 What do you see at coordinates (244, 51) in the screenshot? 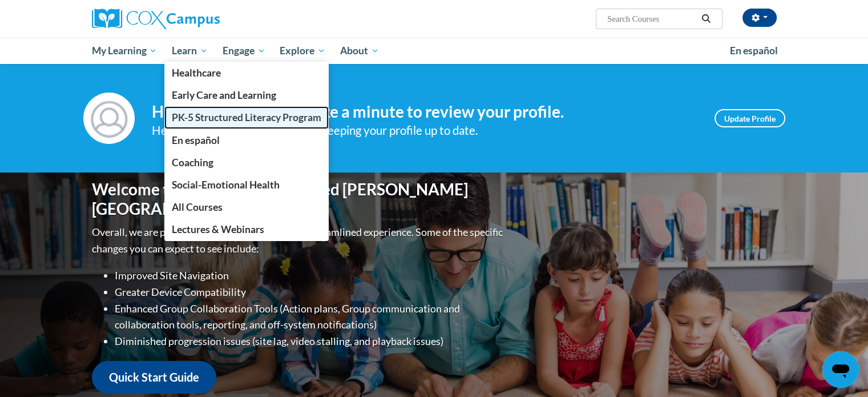
I see `span: Engage` at bounding box center [244, 51].